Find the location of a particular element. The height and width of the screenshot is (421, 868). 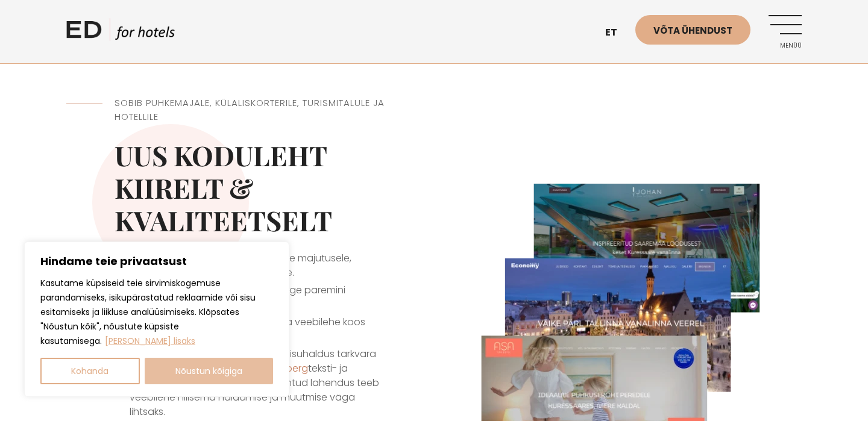

p: Kasutame küpsiseid teie sirvimiskogemuse parandamiseks, isikupärastatud reklaamide või sisu esita... is located at coordinates (157, 313).